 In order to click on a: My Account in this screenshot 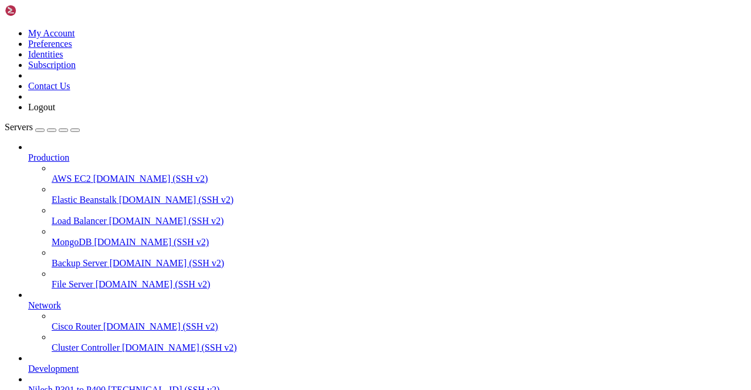, I will do `click(52, 33)`.